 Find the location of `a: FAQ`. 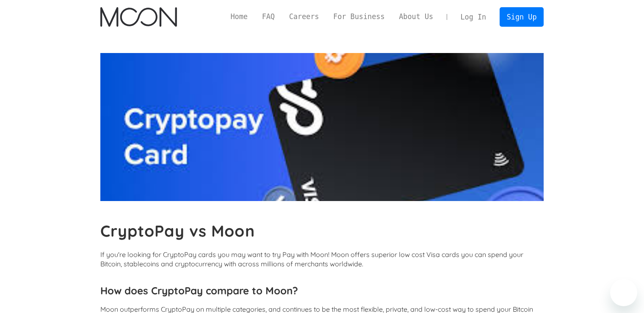

a: FAQ is located at coordinates (268, 17).